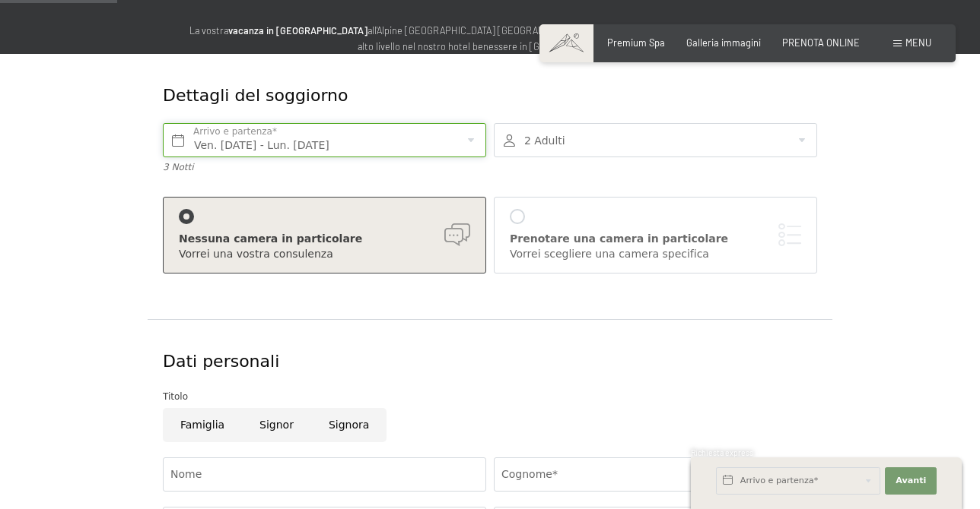 This screenshot has width=980, height=509. Describe the element at coordinates (490, 362) in the screenshot. I see `div: Dati personali` at that location.